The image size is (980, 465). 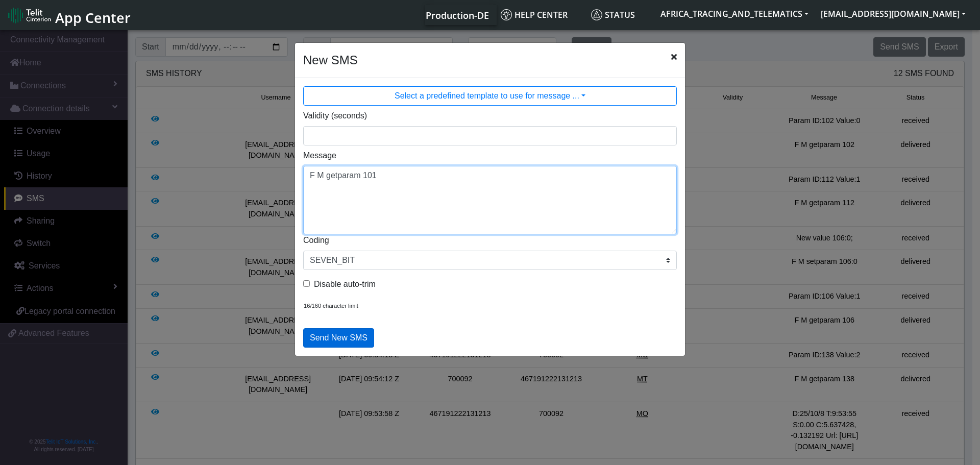 I want to click on span: Help center, so click(x=534, y=15).